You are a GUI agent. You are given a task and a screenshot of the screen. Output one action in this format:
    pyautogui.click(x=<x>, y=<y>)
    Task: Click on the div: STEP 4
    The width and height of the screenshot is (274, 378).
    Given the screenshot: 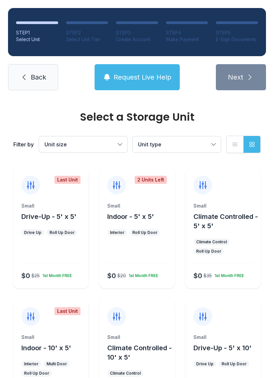 What is the action you would take?
    pyautogui.click(x=187, y=33)
    